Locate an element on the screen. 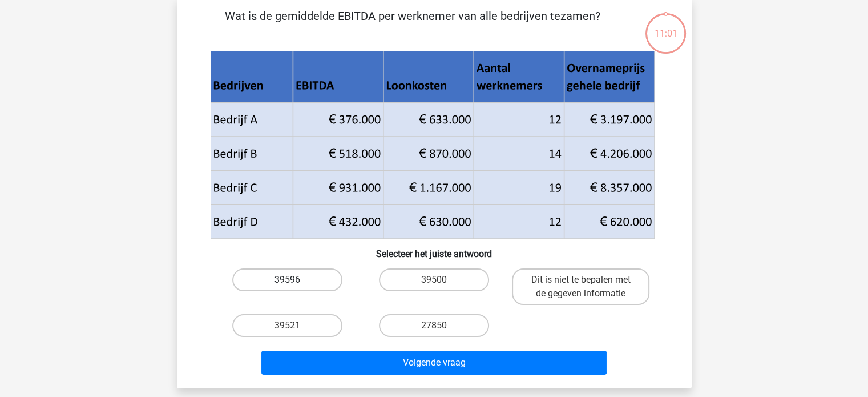 This screenshot has height=397, width=868. button: Volgende vraag is located at coordinates (434, 363).